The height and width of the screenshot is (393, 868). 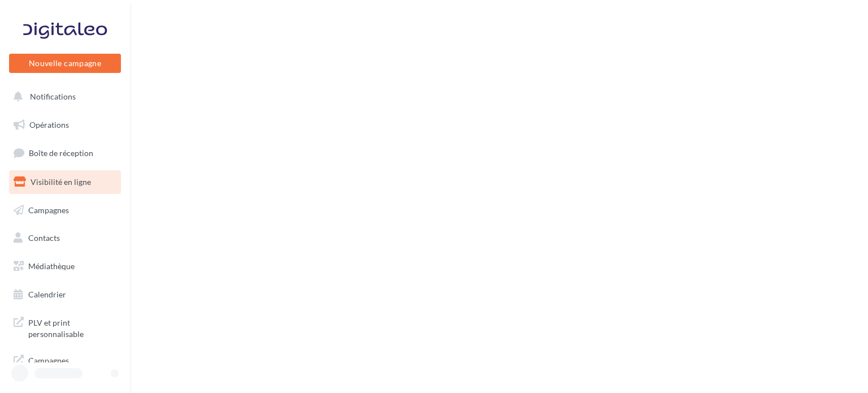 What do you see at coordinates (72, 327) in the screenshot?
I see `span: PLV et print personnalisable` at bounding box center [72, 327].